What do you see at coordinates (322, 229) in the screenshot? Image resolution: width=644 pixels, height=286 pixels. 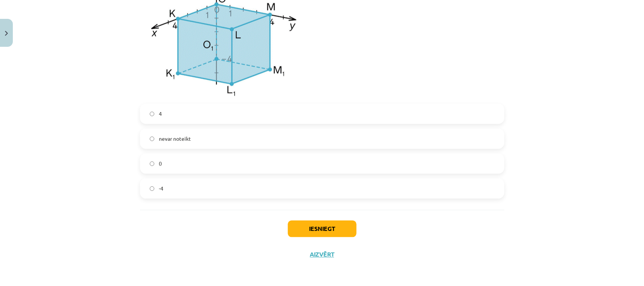 I see `button: Iesniegt` at bounding box center [322, 229].